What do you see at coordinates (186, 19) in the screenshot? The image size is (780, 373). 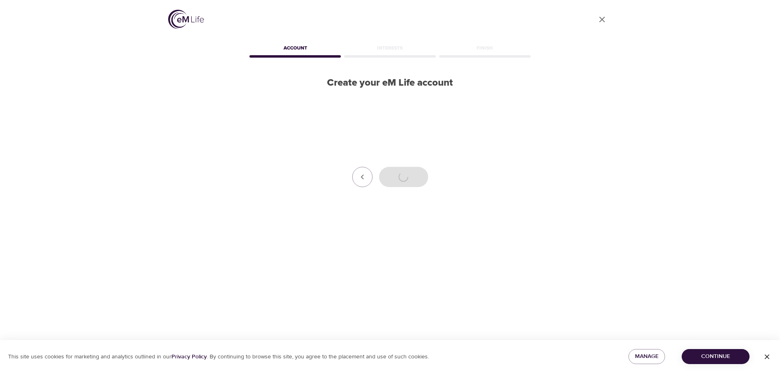 I see `img: logo` at bounding box center [186, 19].